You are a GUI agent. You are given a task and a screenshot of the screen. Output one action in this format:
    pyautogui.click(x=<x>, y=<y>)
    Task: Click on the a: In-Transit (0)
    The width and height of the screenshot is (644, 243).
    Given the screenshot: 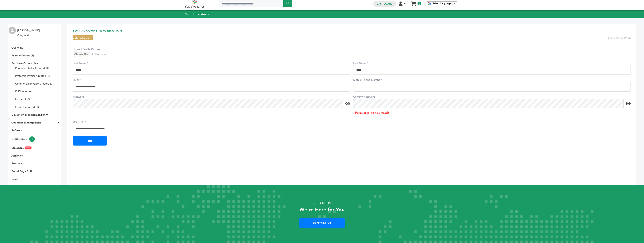 What is the action you would take?
    pyautogui.click(x=22, y=99)
    